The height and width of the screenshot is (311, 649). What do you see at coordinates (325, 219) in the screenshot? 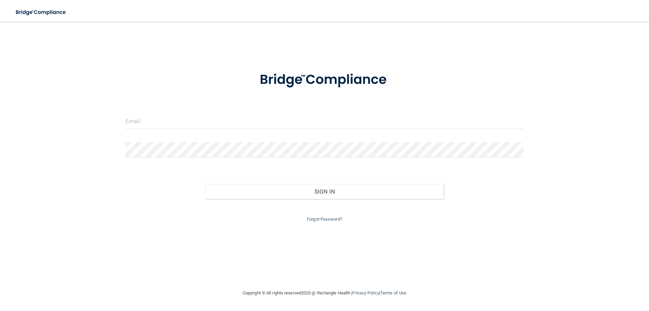
I see `a: Forgot Password?` at bounding box center [325, 219].